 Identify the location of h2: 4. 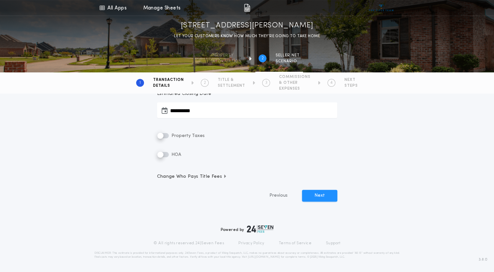
(331, 83).